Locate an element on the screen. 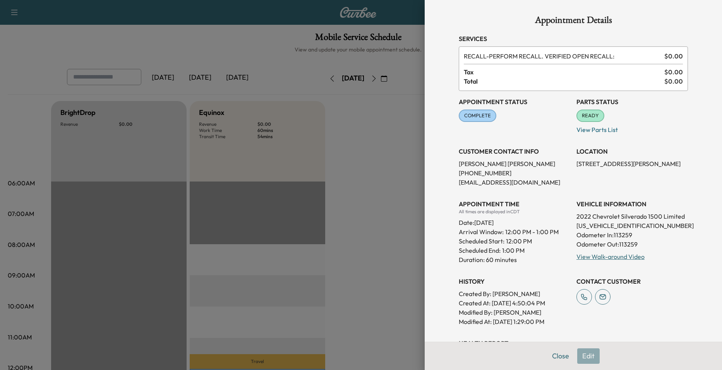 This screenshot has width=722, height=370. span: 12:00 PM - 1:00 PM is located at coordinates (532, 232).